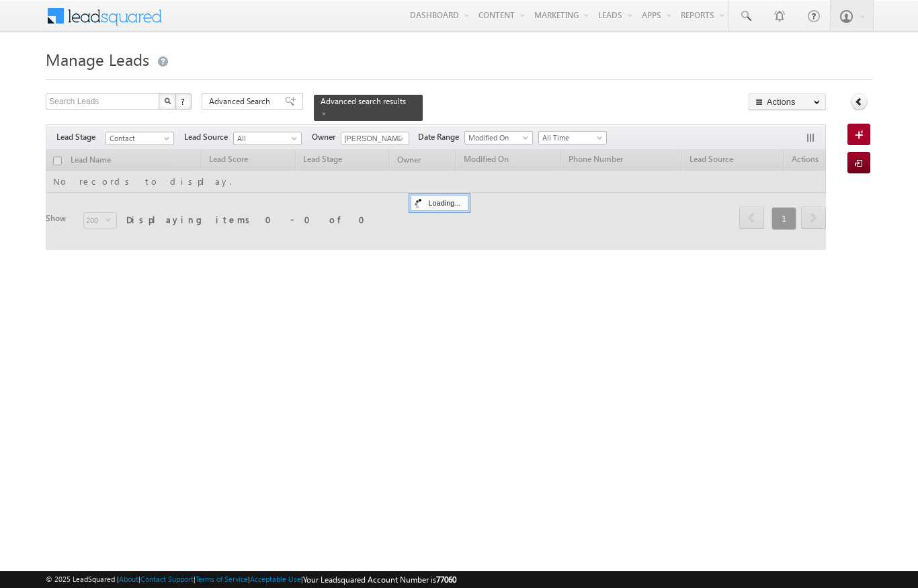 The height and width of the screenshot is (588, 918). I want to click on span: Lead Stage, so click(80, 137).